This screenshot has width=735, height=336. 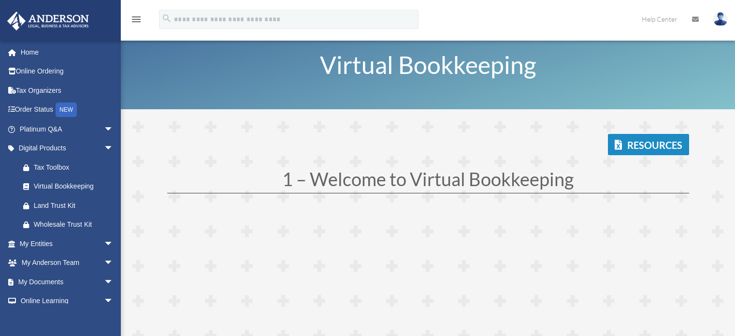 I want to click on a: Order StatusNEW, so click(x=67, y=110).